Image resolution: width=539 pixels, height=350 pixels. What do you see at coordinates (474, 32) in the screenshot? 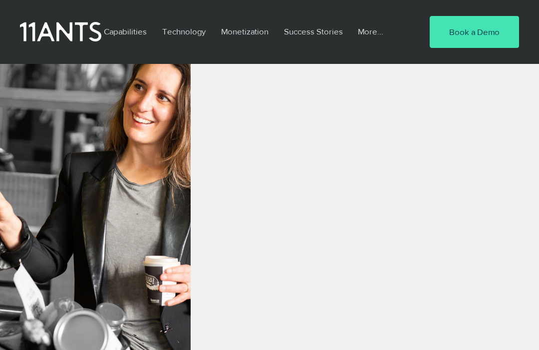
I see `a: Book a Demo` at bounding box center [474, 32].